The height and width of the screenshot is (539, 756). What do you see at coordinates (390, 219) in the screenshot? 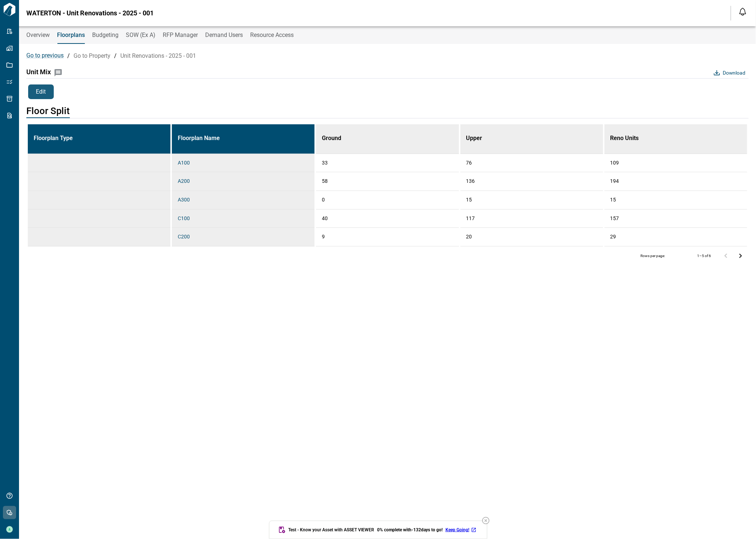
I see `span: 40` at bounding box center [390, 219].